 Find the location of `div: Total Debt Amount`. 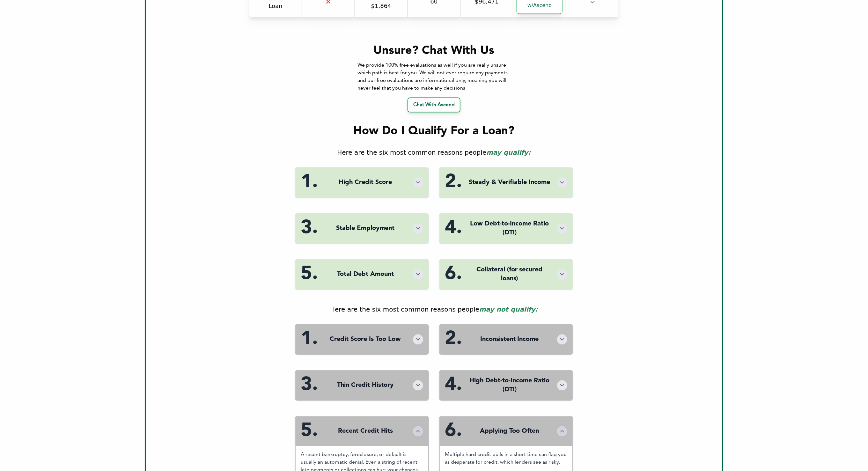

div: Total Debt Amount is located at coordinates (365, 275).